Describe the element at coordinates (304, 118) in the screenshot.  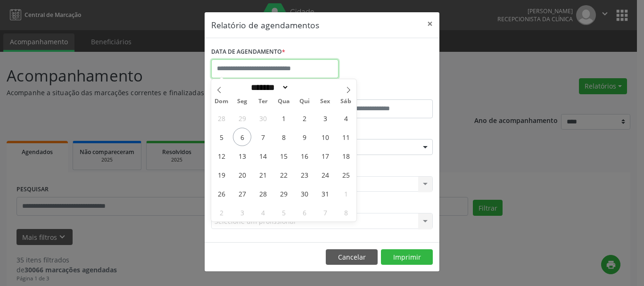
I see `span: Outubro 2, 2025` at that location.